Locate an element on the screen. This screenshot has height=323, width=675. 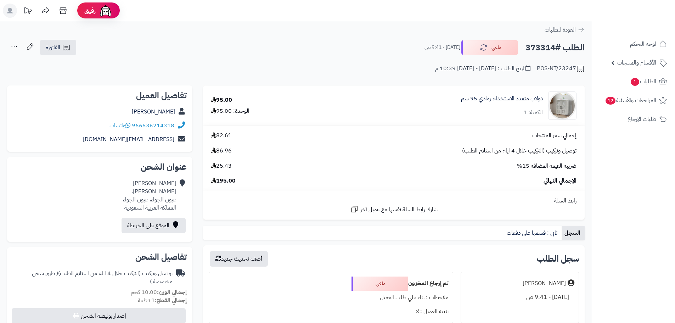
div: ملغي is located at coordinates (380, 284).